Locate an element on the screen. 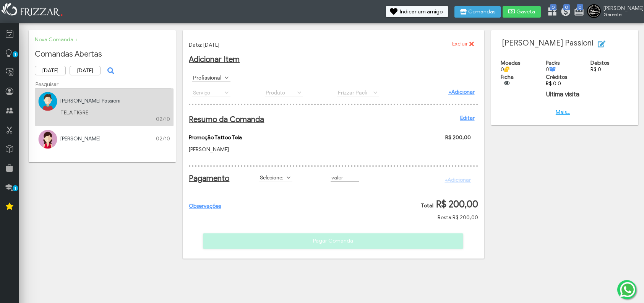 The width and height of the screenshot is (644, 303). h2: Pagamento is located at coordinates (211, 178).